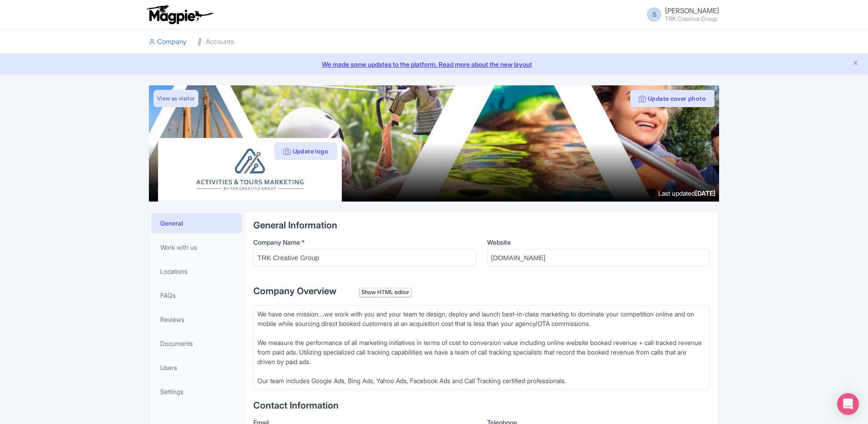  I want to click on span: Users, so click(168, 368).